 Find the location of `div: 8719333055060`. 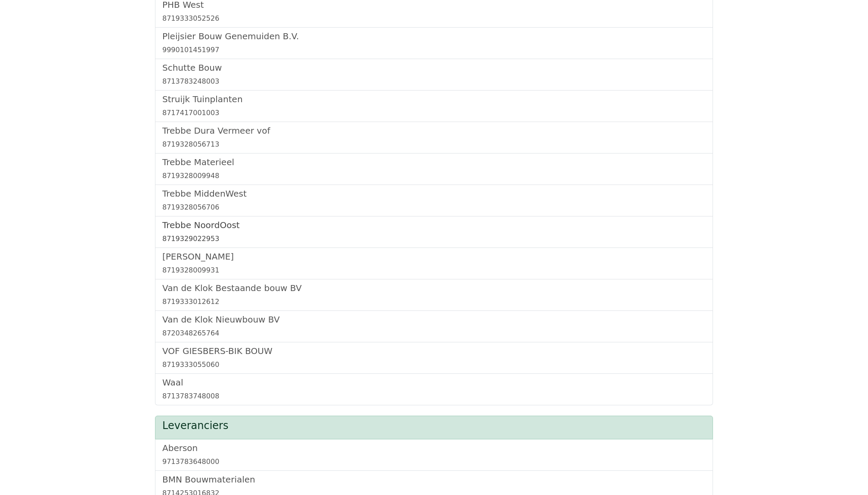

div: 8719333055060 is located at coordinates (434, 364).